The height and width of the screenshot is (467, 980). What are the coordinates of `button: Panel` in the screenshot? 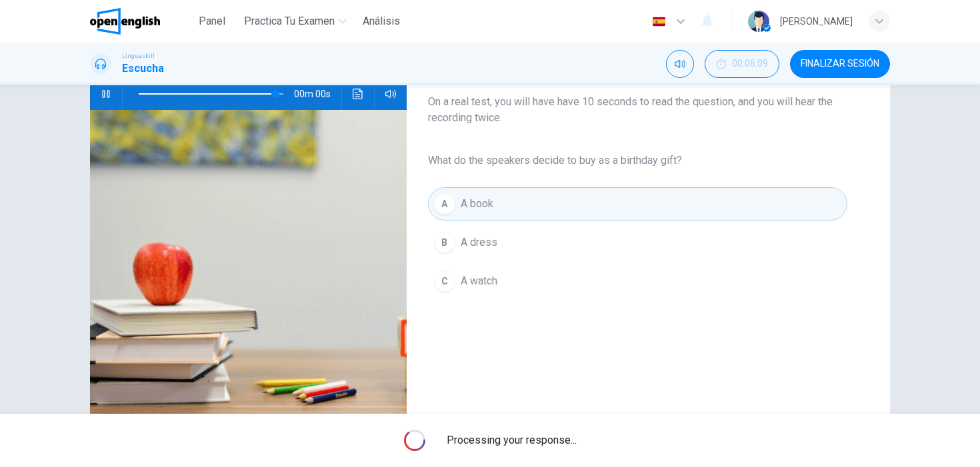 It's located at (212, 21).